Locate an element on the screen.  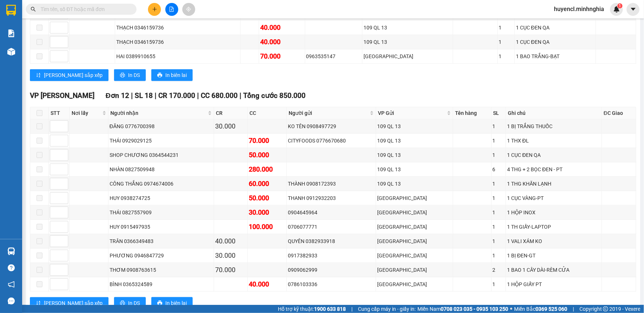
button: file-add is located at coordinates (171, 9).